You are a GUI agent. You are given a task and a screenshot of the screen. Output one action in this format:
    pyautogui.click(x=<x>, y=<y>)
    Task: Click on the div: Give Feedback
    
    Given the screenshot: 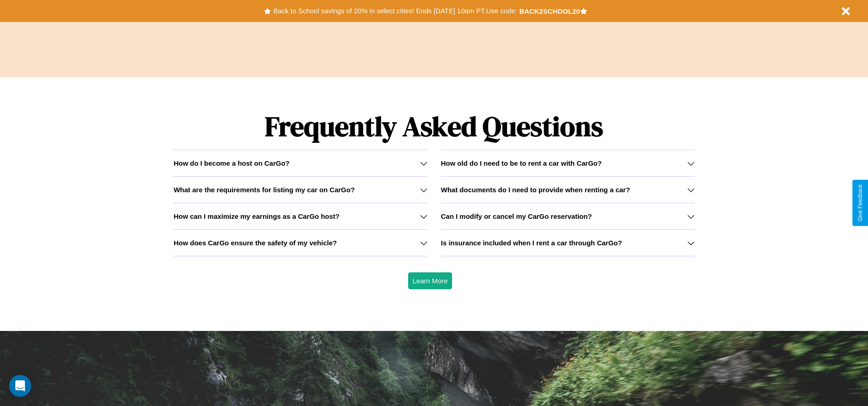 What is the action you would take?
    pyautogui.click(x=860, y=202)
    